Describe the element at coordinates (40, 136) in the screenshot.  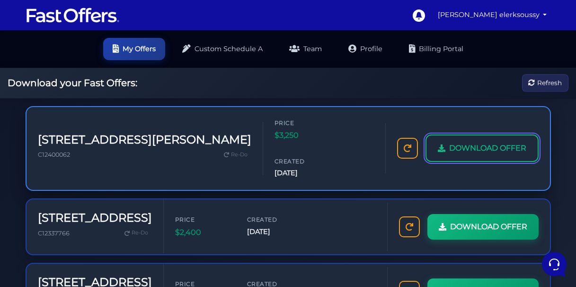
I see `span: Find an Answer` at that location.